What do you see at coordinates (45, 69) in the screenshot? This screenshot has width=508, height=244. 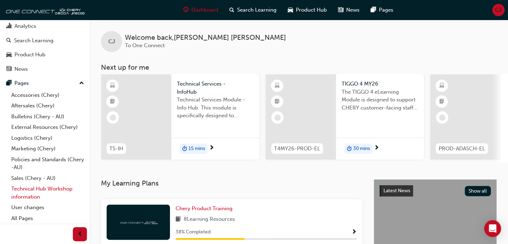 I see `a: News` at bounding box center [45, 69].